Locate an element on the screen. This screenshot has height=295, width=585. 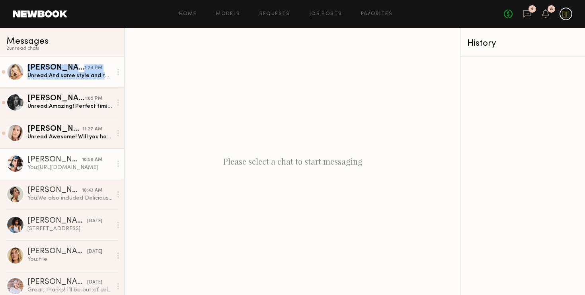
div: 1:05 PM is located at coordinates (94, 99).